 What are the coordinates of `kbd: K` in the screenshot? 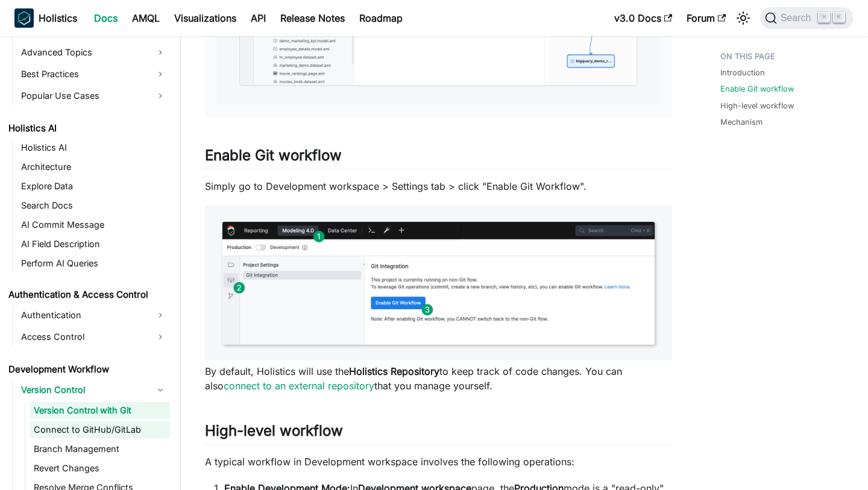 It's located at (839, 18).